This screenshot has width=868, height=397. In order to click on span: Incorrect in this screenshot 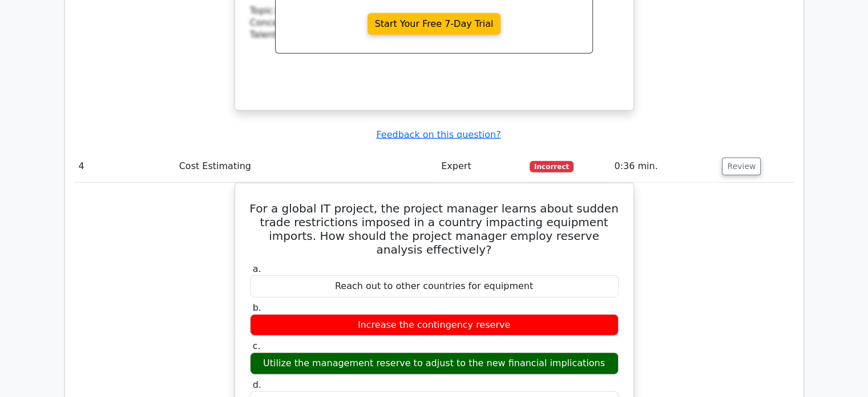, I will do `click(551, 166)`.